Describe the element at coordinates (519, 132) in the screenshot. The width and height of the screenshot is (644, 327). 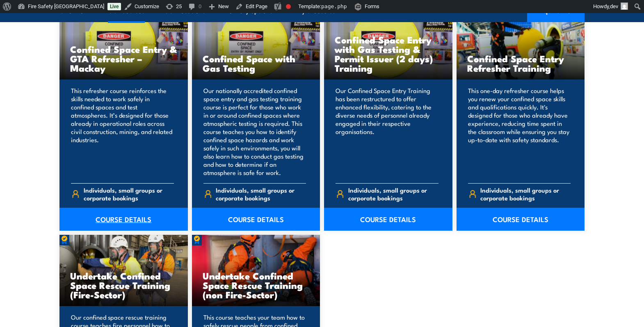
I see `p: This one-day refresher course helps you renew your confined space skills and qualifications quick...` at that location.